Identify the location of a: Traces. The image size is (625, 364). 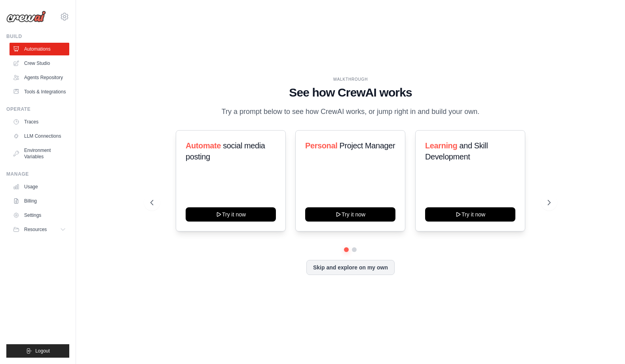
(39, 122).